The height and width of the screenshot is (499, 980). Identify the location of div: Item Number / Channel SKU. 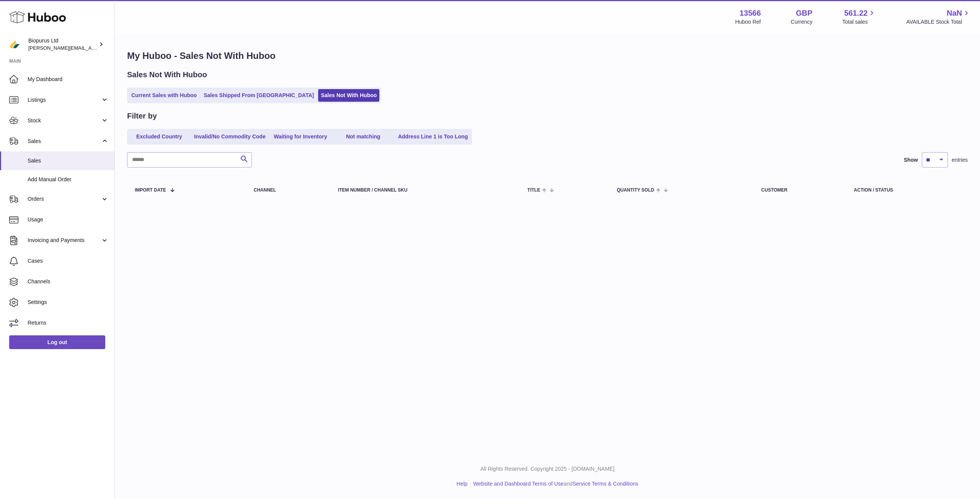
(425, 190).